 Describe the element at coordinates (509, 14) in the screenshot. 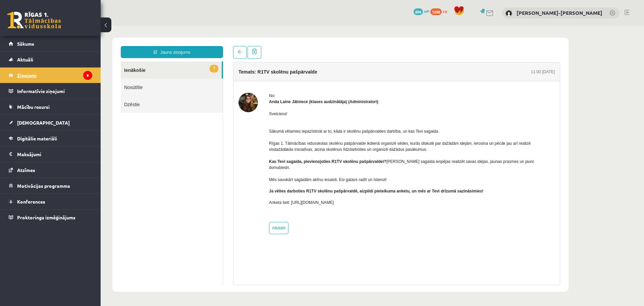

I see `img: Martins Frīdenbergs-Tomašs` at that location.